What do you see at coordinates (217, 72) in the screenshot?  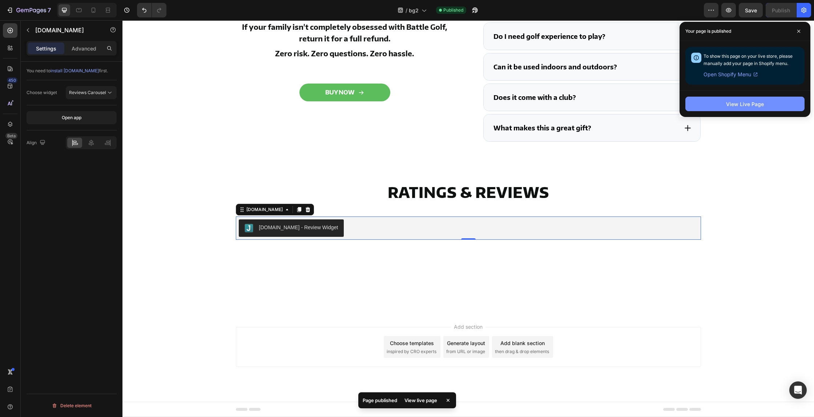 I see `p: BUY NOW` at bounding box center [217, 72].